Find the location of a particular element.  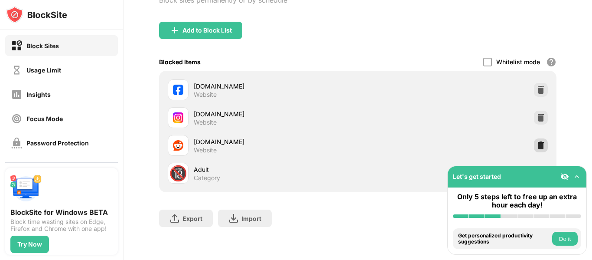

img: time-usage-off.svg is located at coordinates (16, 70).